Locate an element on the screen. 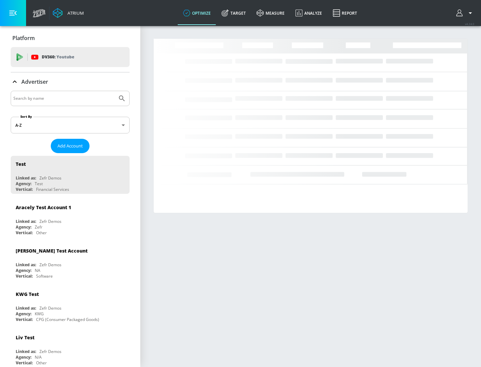  label: Sort By is located at coordinates (26, 116).